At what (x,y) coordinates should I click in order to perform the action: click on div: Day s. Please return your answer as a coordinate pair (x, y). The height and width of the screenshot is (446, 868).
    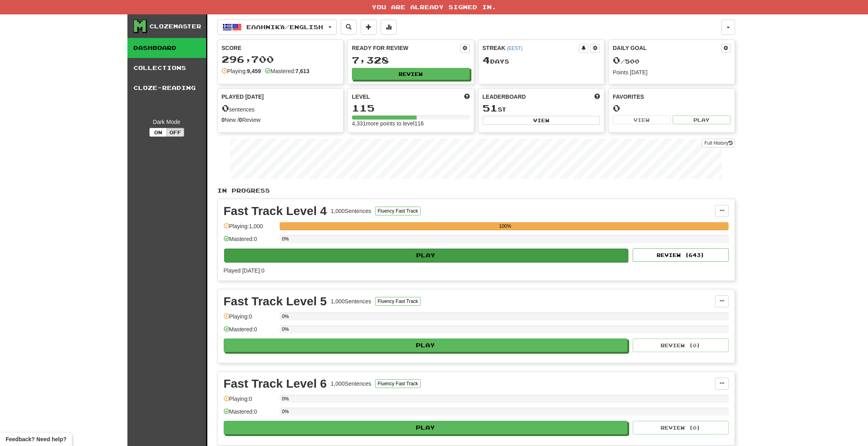
    Looking at the image, I should click on (541, 60).